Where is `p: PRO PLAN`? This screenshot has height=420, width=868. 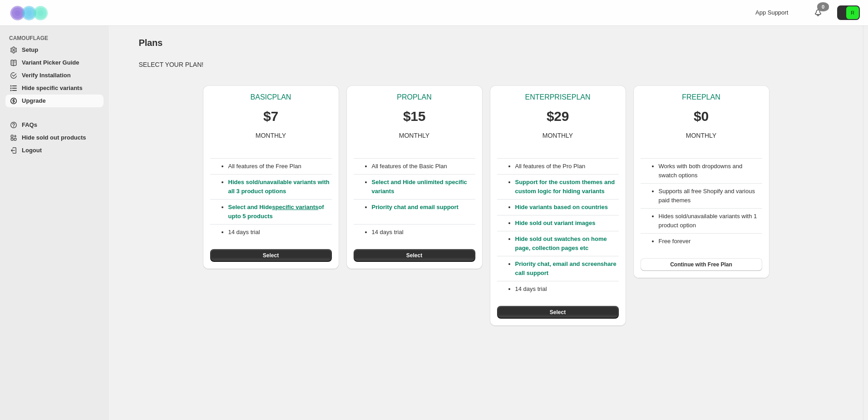
p: PRO PLAN is located at coordinates (414, 97).